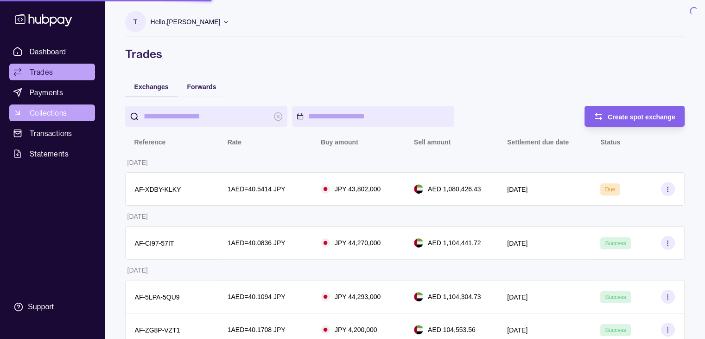  I want to click on p: 1 AED = 40.1094 JPY, so click(256, 296).